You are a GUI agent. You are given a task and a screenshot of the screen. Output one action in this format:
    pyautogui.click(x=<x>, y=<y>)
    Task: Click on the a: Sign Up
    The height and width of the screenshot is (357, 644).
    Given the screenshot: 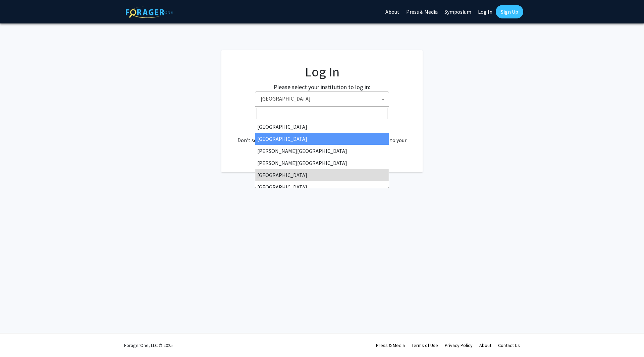 What is the action you would take?
    pyautogui.click(x=510, y=12)
    